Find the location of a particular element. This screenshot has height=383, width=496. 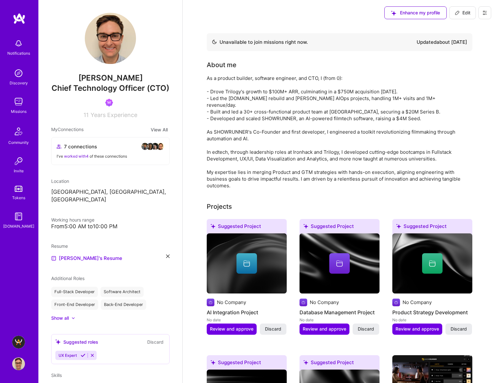

img: discovery is located at coordinates (19, 73).